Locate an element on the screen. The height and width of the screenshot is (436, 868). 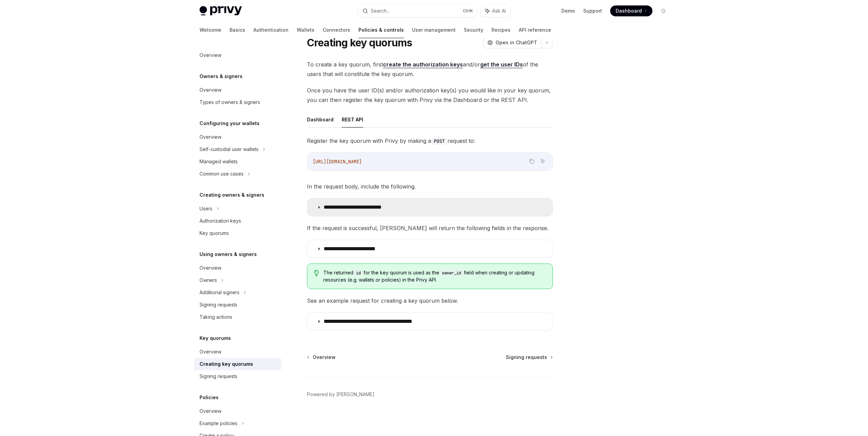
button: REST API is located at coordinates (352, 119).